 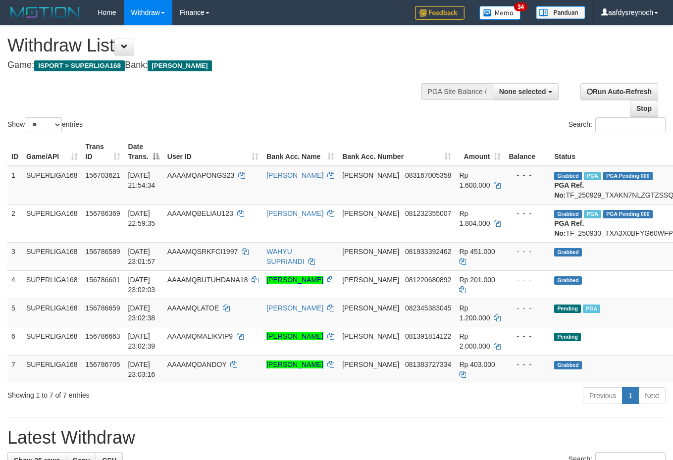 What do you see at coordinates (397, 152) in the screenshot?
I see `th: Bank Acc. Number: activate to sort column ascending` at bounding box center [397, 152].